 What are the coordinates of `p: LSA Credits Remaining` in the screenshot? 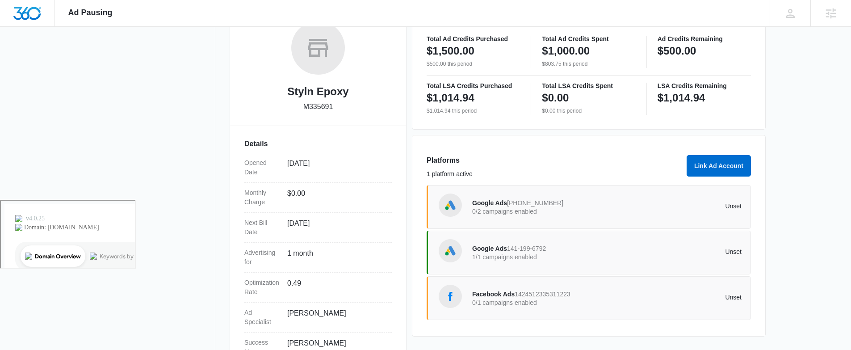 It's located at (704, 86).